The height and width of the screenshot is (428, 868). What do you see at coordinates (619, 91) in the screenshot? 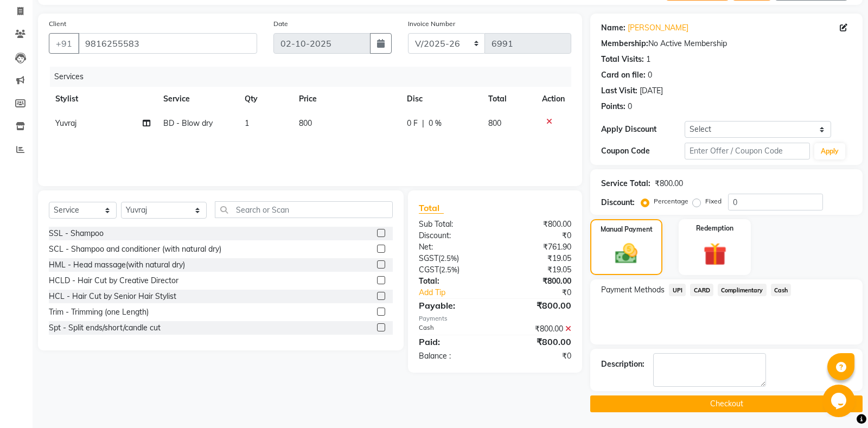
I see `div: Last Visit:` at bounding box center [619, 91].